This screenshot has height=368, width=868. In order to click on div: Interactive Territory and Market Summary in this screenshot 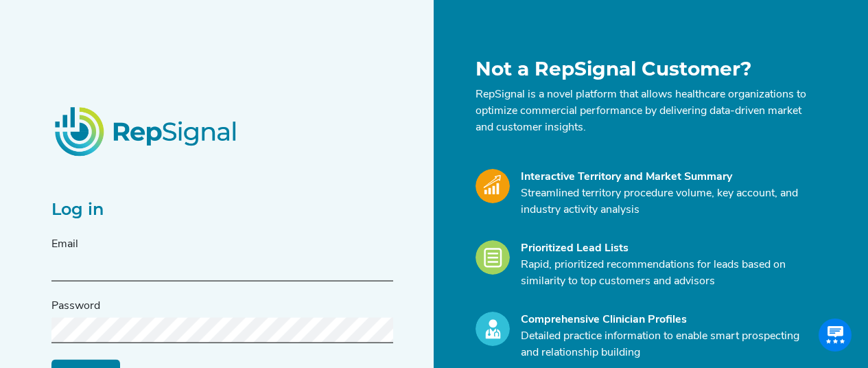, I will do `click(665, 177)`.